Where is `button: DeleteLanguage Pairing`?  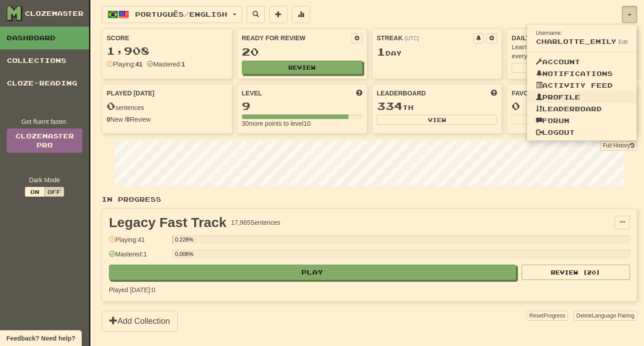
button: DeleteLanguage Pairing is located at coordinates (605, 316).